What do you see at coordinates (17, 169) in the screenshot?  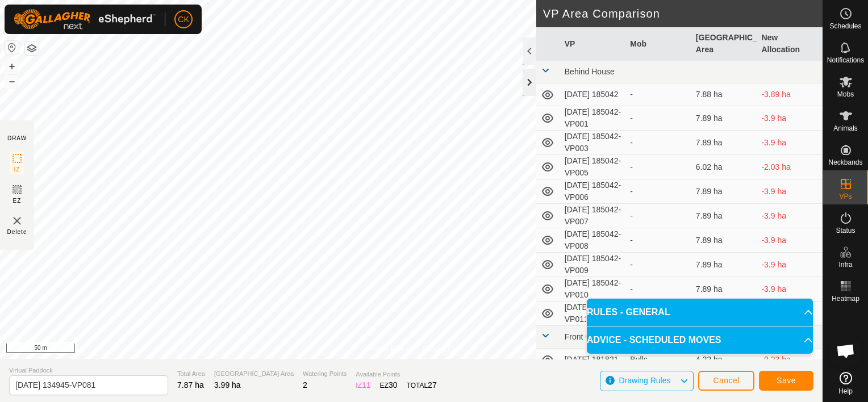 I see `span: IZ` at bounding box center [17, 169].